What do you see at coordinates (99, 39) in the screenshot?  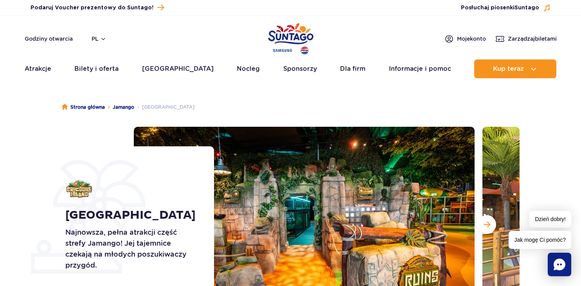 I see `button: pl` at bounding box center [99, 39].